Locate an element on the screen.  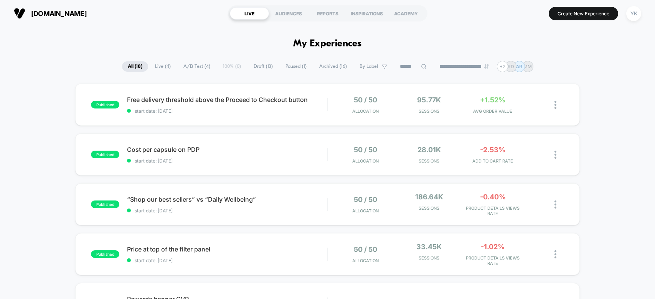
p: RD is located at coordinates (511, 66).